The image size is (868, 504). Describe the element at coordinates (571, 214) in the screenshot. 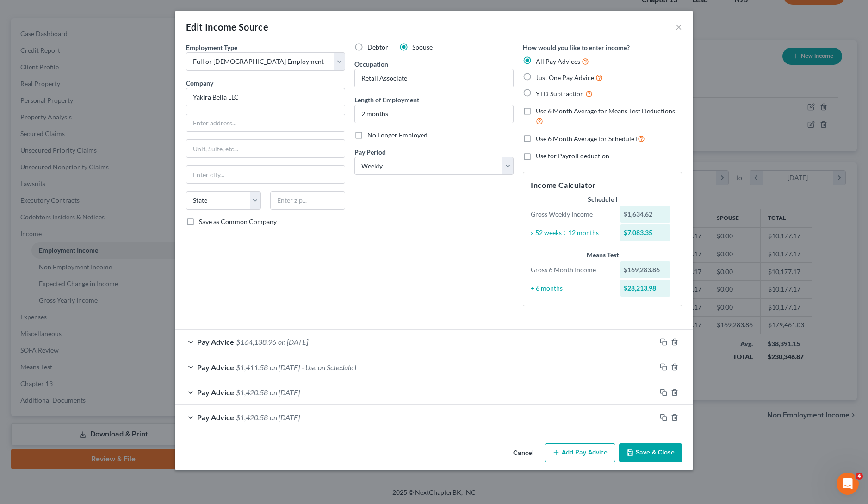

I see `div: Gross Weekly Income` at that location.